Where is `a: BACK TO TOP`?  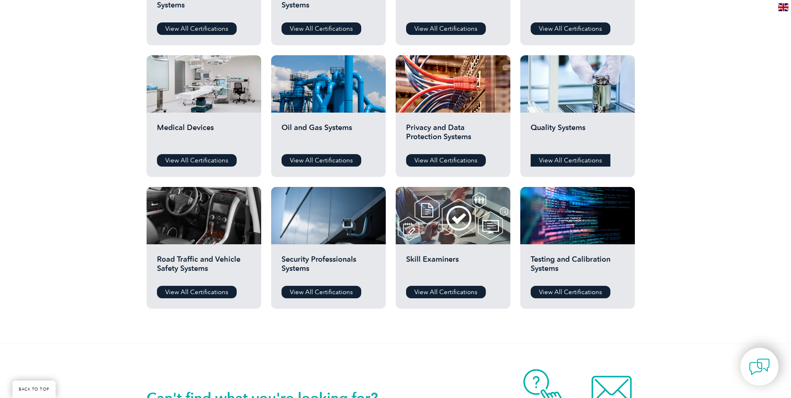 a: BACK TO TOP is located at coordinates (34, 389).